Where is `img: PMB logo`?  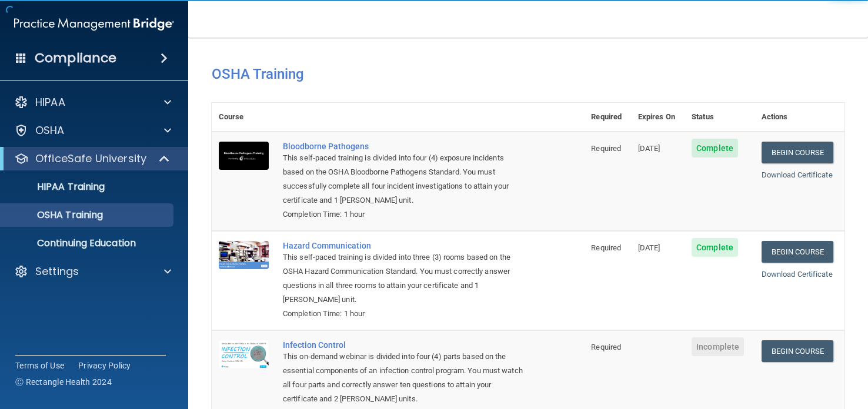 img: PMB logo is located at coordinates (94, 24).